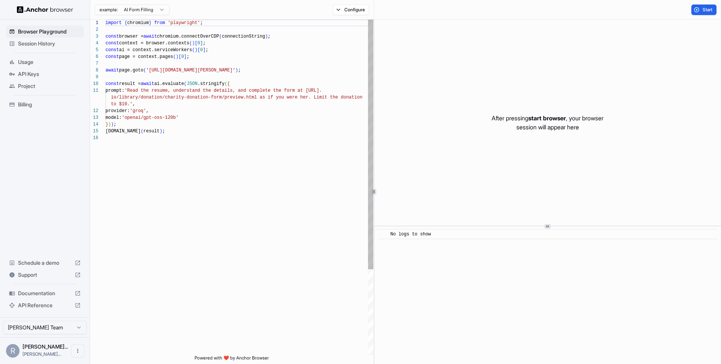  What do you see at coordinates (156, 50) in the screenshot?
I see `span: ai = context.serviceWorkers` at bounding box center [156, 50].